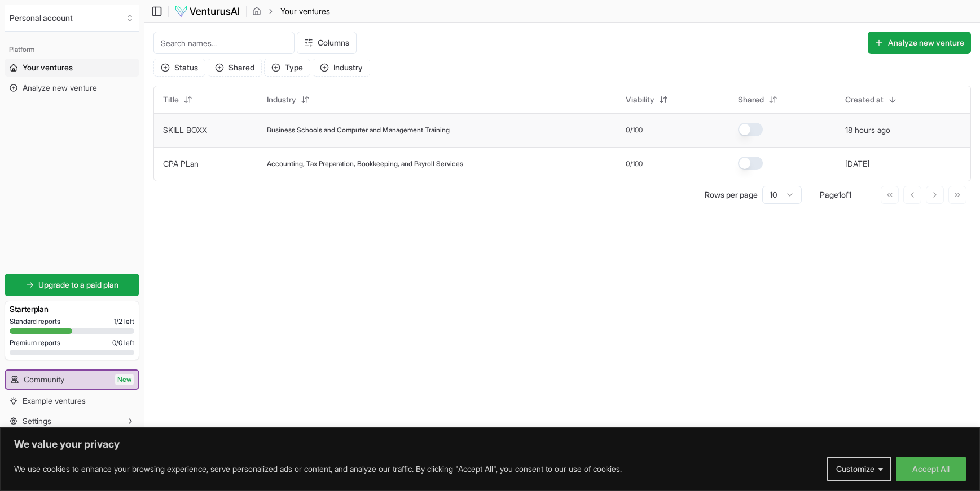  I want to click on a: CPA PLan, so click(181, 164).